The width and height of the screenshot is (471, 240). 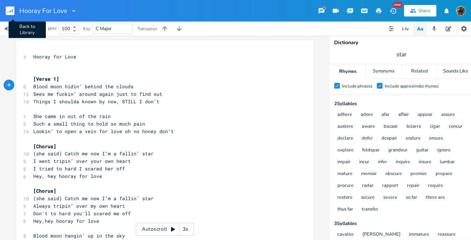 I want to click on div: Autoscroll, so click(x=165, y=229).